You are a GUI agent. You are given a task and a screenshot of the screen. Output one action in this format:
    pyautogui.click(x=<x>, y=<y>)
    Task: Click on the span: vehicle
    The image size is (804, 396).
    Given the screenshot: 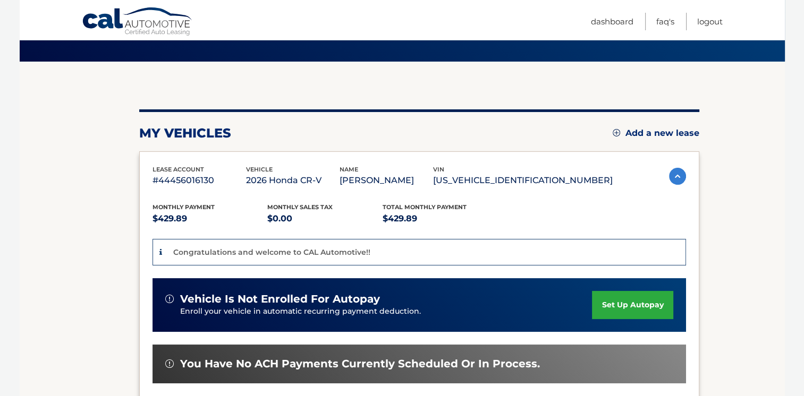 What is the action you would take?
    pyautogui.click(x=259, y=170)
    